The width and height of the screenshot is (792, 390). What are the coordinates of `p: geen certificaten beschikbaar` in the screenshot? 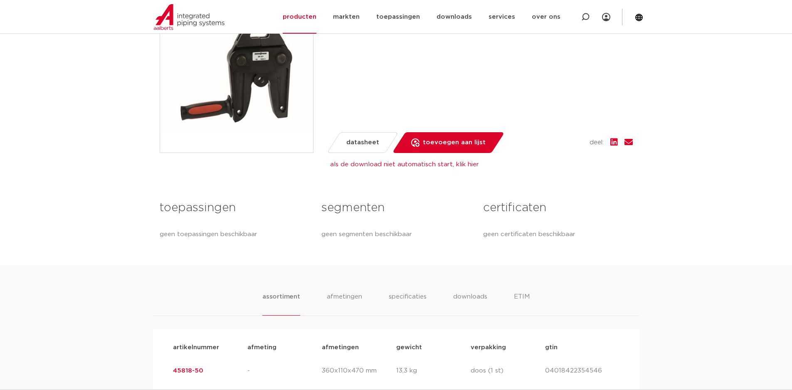 It's located at (557, 234).